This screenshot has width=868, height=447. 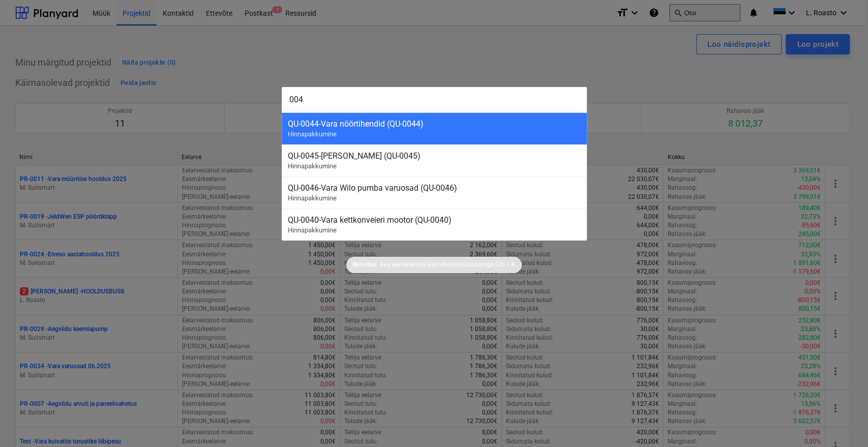 I want to click on div: QU-0040 - Vara kettkonveieri mootor (QU-0040), so click(x=434, y=220).